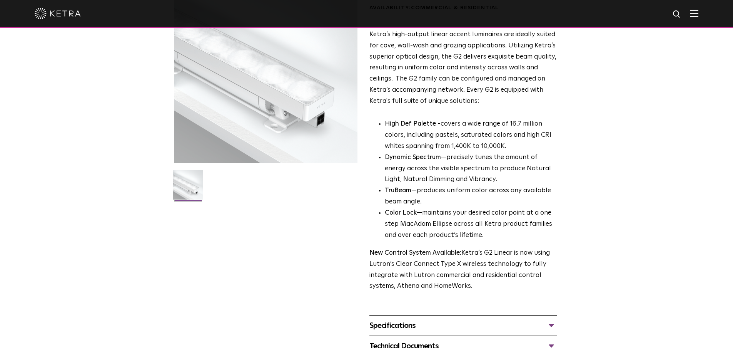 The width and height of the screenshot is (733, 351). What do you see at coordinates (677, 14) in the screenshot?
I see `img: search icon` at bounding box center [677, 14].